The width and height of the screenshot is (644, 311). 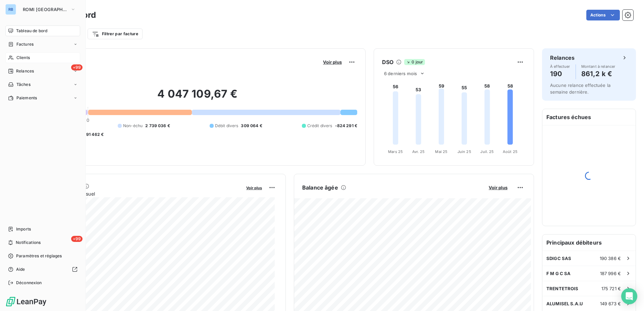 What do you see at coordinates (346, 126) in the screenshot?
I see `span: -824 291 €` at bounding box center [346, 126].